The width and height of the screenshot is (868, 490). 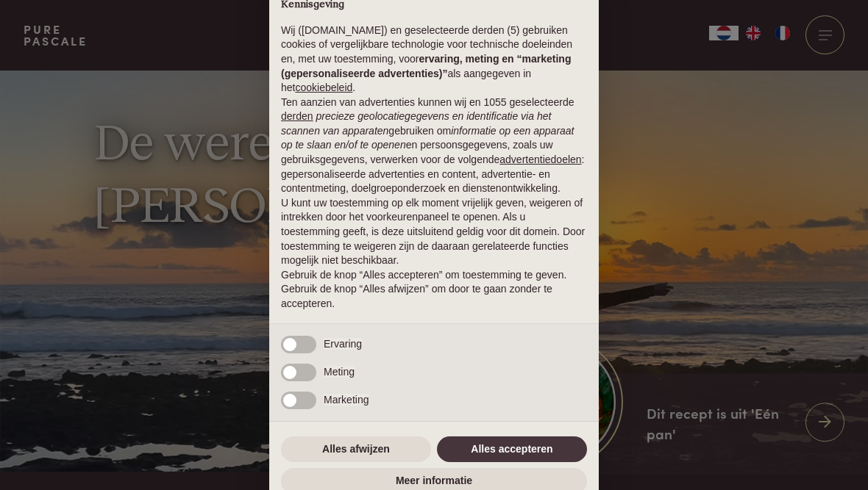 I want to click on strong: ervaring, meting en “marketing (gepersonaliseerde advertenties)”, so click(x=426, y=66).